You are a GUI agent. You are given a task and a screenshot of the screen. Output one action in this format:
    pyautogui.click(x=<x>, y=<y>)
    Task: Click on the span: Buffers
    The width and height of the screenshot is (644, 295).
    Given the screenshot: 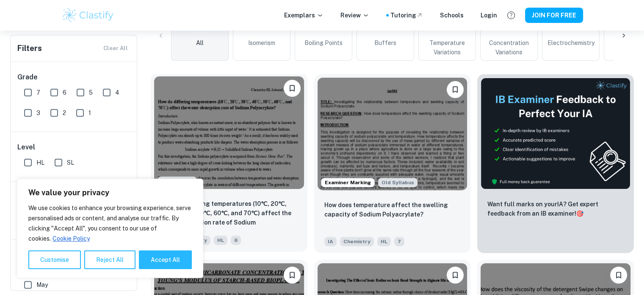 What is the action you would take?
    pyautogui.click(x=385, y=43)
    